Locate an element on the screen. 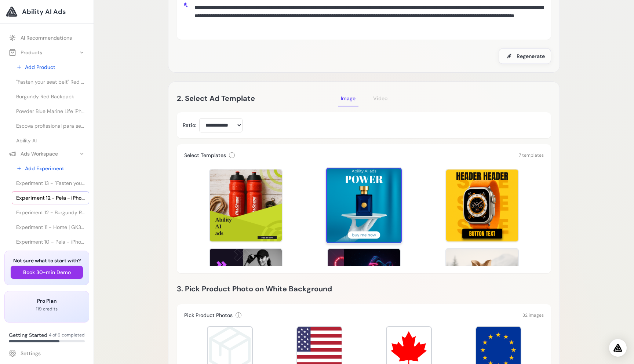 The height and width of the screenshot is (364, 634). h3: Not sure what to start with? is located at coordinates (47, 260).